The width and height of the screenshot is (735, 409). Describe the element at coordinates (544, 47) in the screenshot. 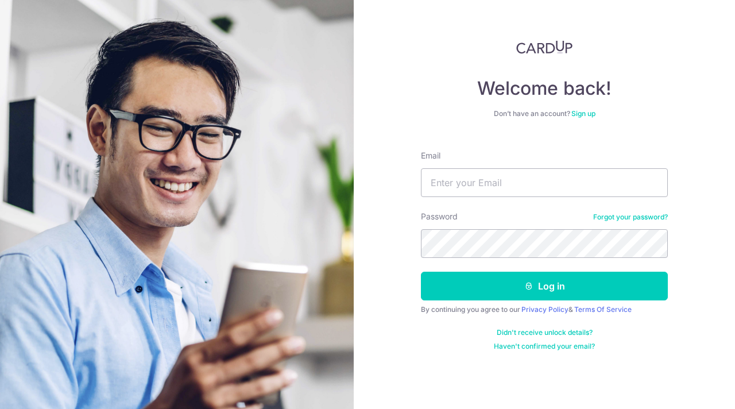

I see `img: CardUp Logo` at that location.